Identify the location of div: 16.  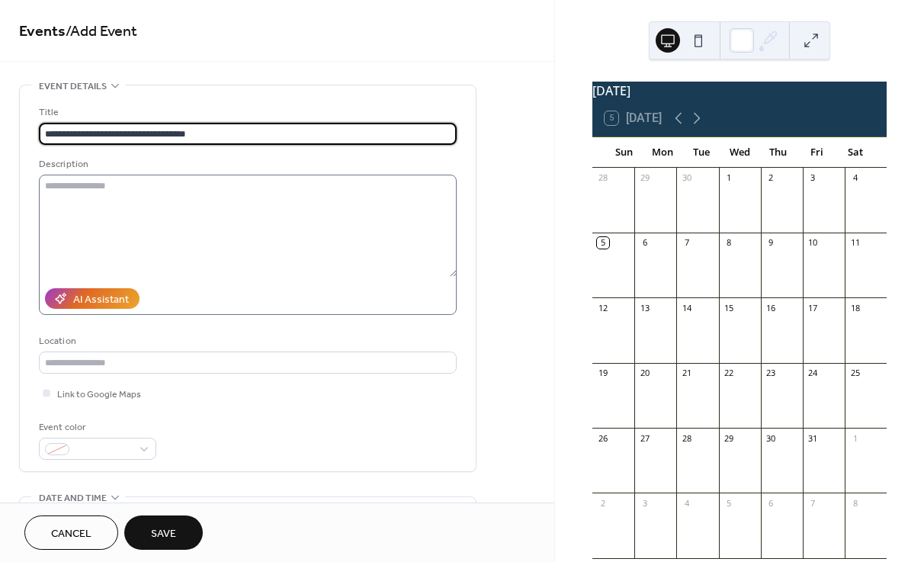
(771, 307).